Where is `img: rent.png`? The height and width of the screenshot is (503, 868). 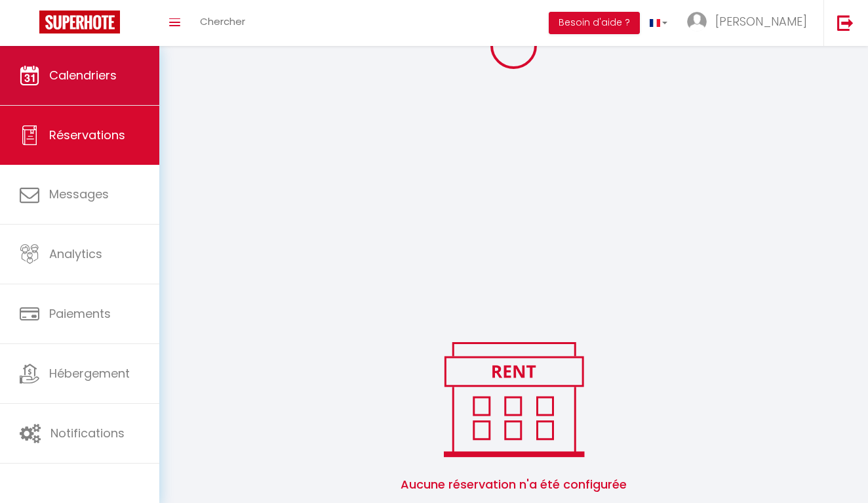 img: rent.png is located at coordinates (513, 399).